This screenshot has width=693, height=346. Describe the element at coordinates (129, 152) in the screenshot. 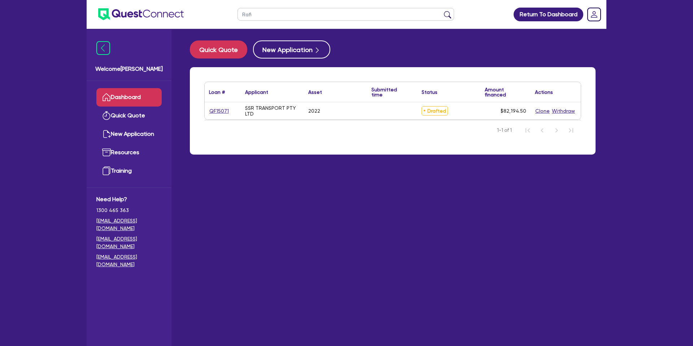

I see `a: Resources` at that location.